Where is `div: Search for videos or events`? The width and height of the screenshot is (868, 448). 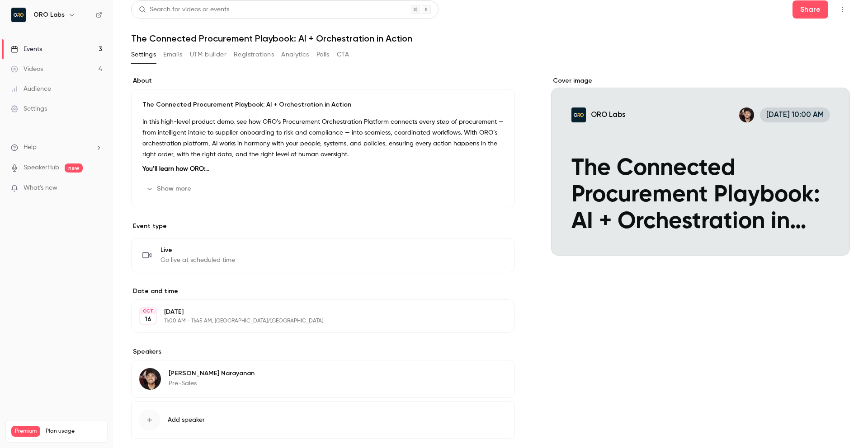 div: Search for videos or events is located at coordinates (184, 10).